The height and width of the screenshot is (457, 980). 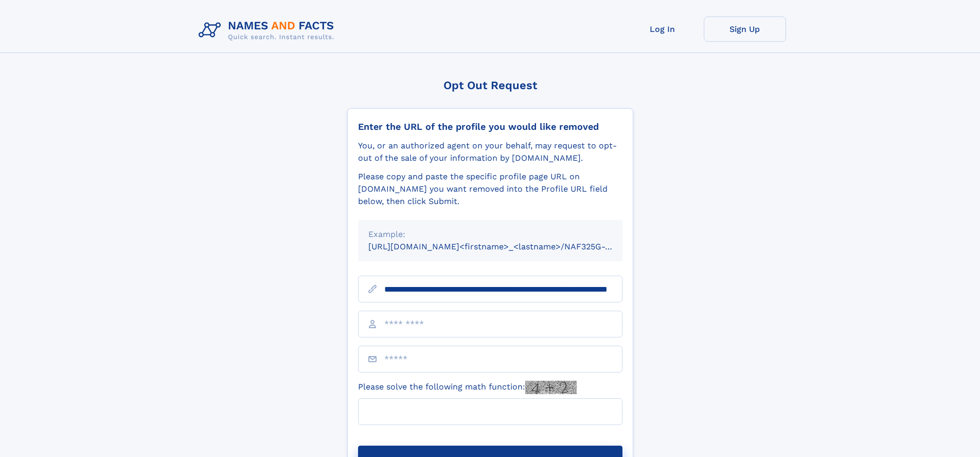 I want to click on div: Opt Out Request, so click(x=490, y=85).